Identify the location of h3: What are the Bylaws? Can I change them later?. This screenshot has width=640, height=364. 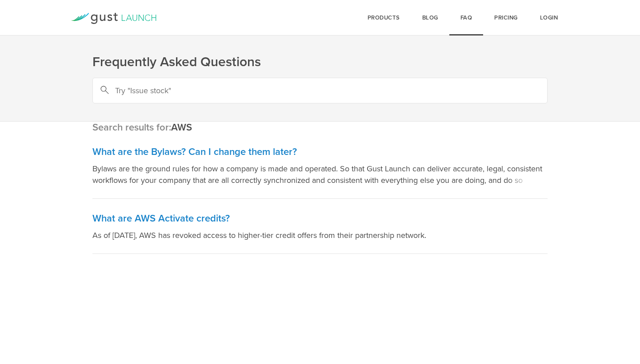
(320, 152).